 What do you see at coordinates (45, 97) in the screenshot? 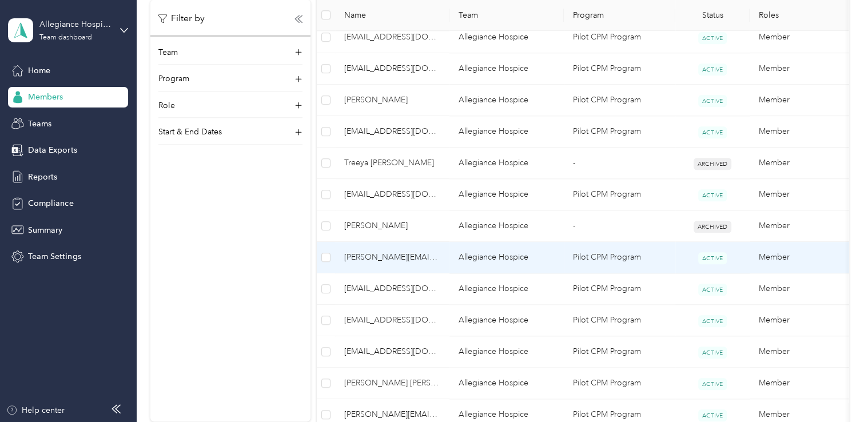
I see `span: Members` at bounding box center [45, 97].